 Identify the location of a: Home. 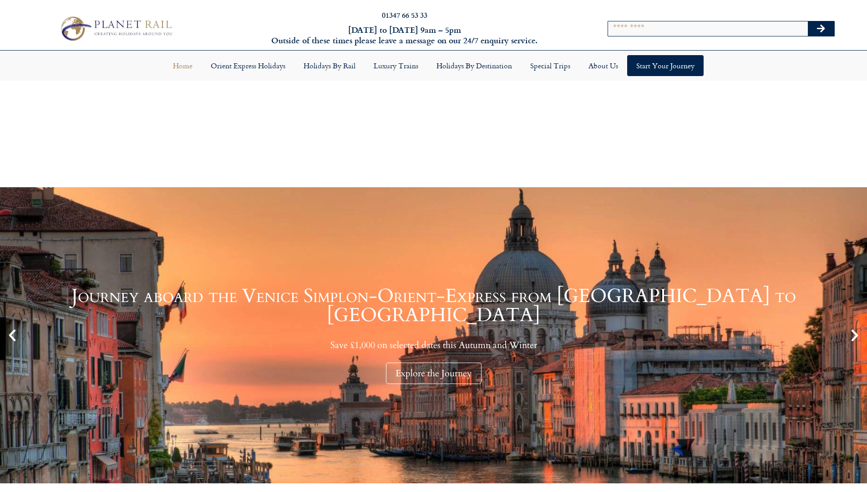
(183, 66).